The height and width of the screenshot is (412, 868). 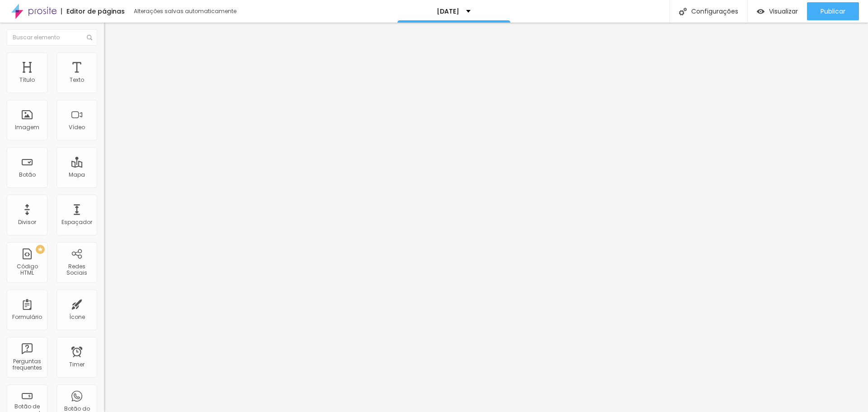 What do you see at coordinates (27, 270) in the screenshot?
I see `div: Código HTML` at bounding box center [27, 270].